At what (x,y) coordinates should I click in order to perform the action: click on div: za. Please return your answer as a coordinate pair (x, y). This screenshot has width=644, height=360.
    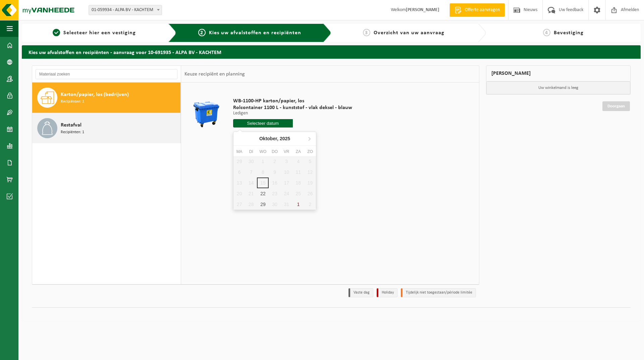
    Looking at the image, I should click on (298, 152).